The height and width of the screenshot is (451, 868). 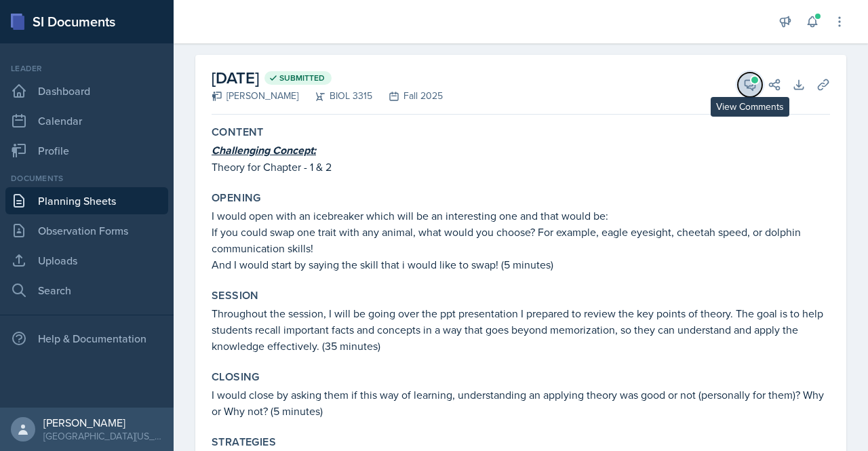 What do you see at coordinates (335, 96) in the screenshot?
I see `div: BIOL 3315` at bounding box center [335, 96].